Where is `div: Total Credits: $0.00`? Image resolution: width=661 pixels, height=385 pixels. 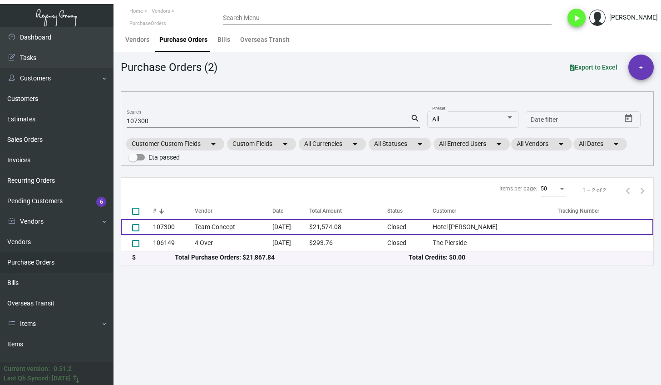
div: Total Credits: $0.00 is located at coordinates (526, 257).